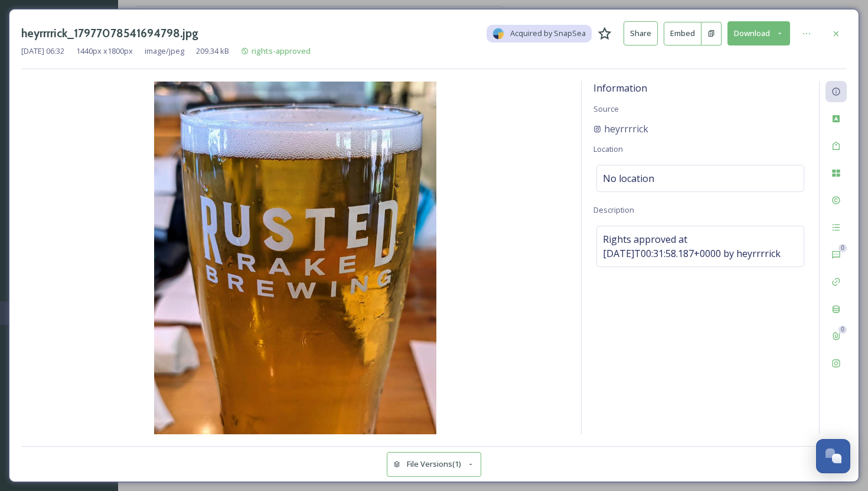 The width and height of the screenshot is (868, 491). I want to click on button: File Versions(1), so click(434, 463).